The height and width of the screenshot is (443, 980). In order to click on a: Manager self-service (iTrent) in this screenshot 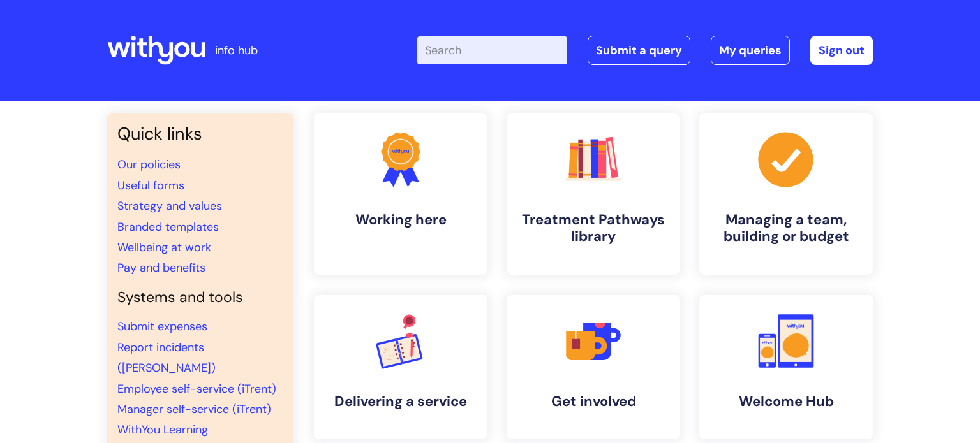, I will do `click(194, 410)`.